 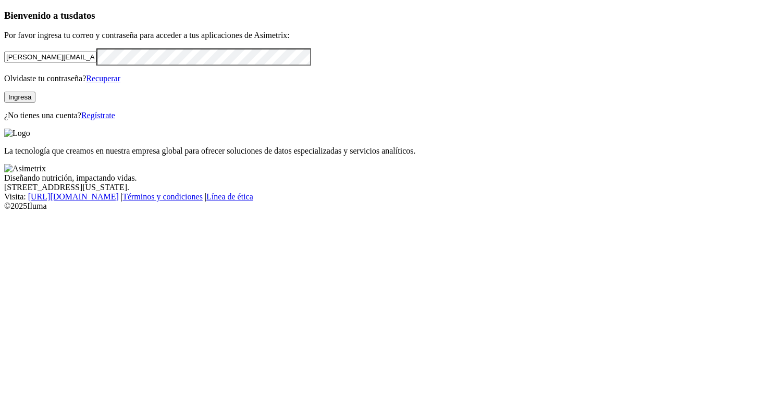 What do you see at coordinates (383, 116) in the screenshot?
I see `p: ¿No tienes una cuenta?` at bounding box center [383, 116].